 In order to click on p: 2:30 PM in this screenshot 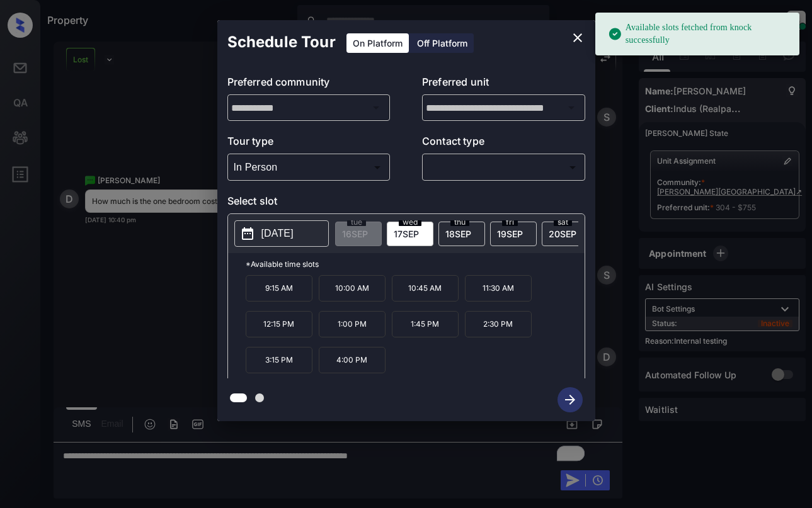, I will do `click(498, 324)`.